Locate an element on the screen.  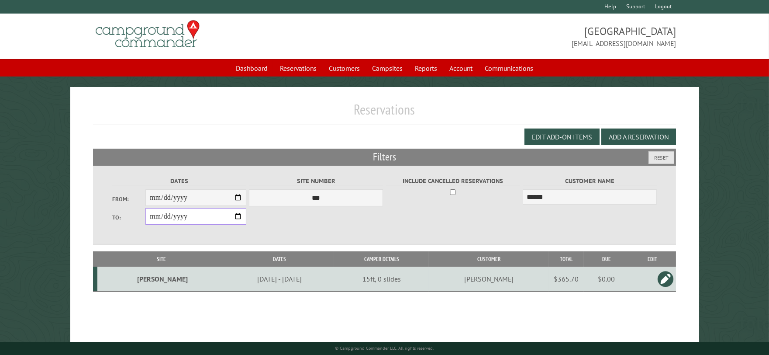
label: To: is located at coordinates (129, 217).